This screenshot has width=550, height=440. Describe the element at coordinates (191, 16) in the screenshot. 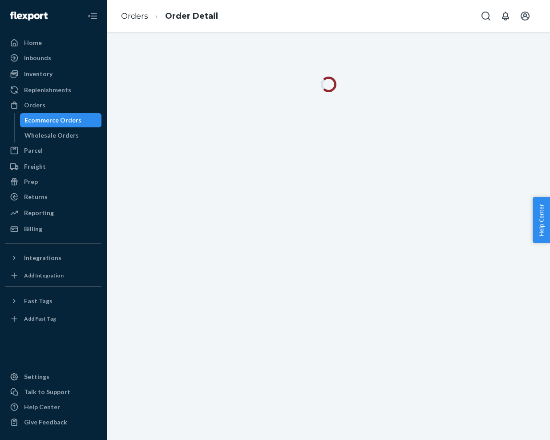

I see `a: Order Detail` at that location.